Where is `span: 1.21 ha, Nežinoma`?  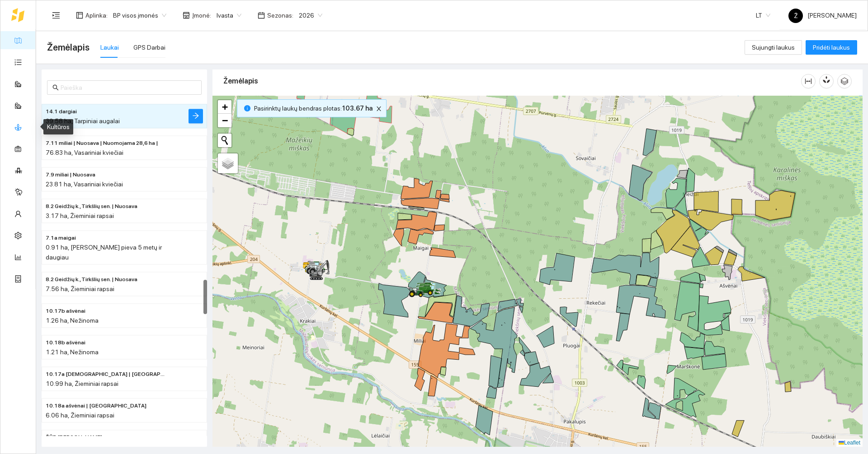 span: 1.21 ha, Nežinoma is located at coordinates (72, 352).